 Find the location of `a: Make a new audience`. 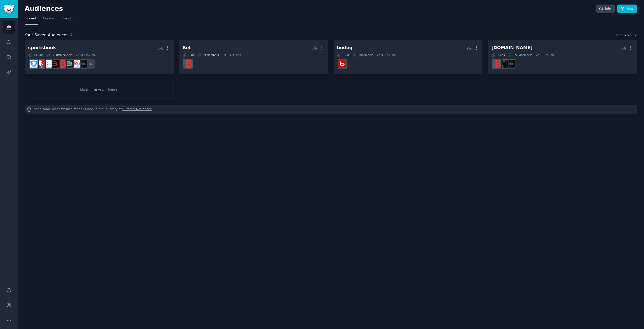

a: Make a new audience is located at coordinates (99, 90).